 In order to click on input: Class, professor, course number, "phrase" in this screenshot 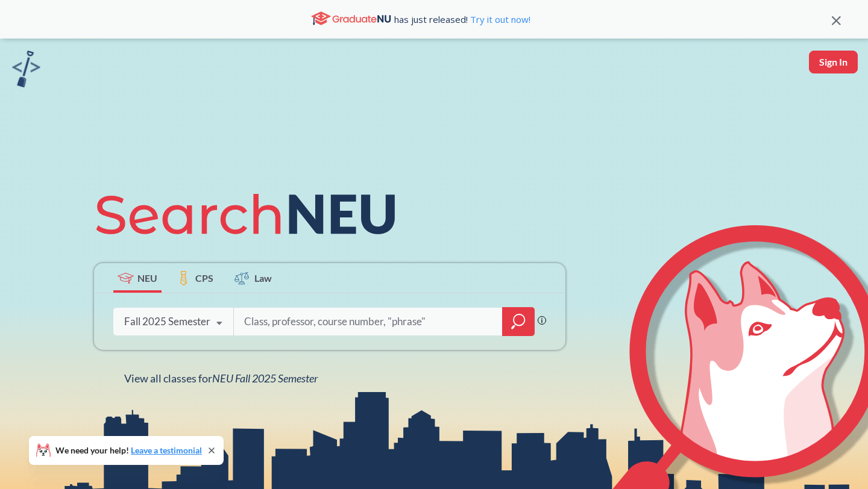, I will do `click(369, 321)`.